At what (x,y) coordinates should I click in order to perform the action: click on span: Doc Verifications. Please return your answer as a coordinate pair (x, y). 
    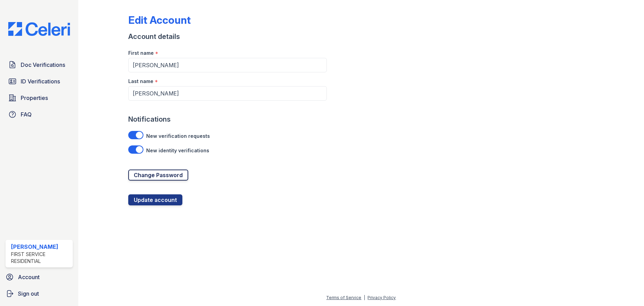
    Looking at the image, I should click on (43, 65).